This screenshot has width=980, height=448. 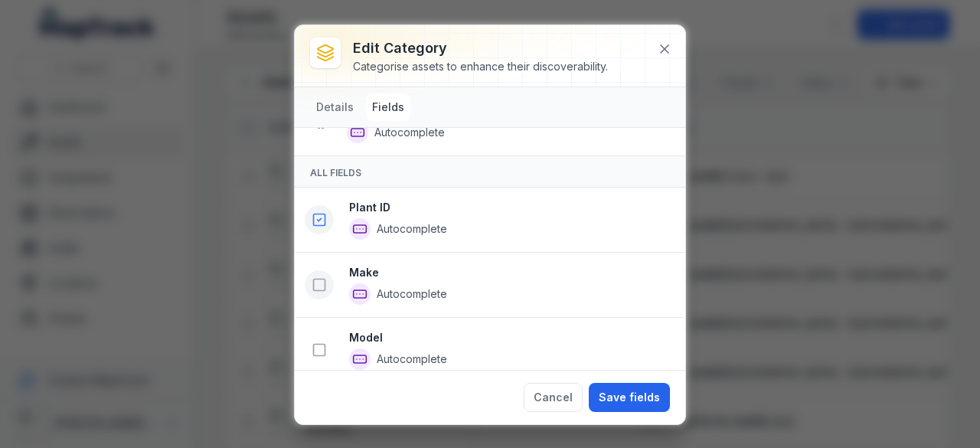 I want to click on strong: Plant ID, so click(x=511, y=208).